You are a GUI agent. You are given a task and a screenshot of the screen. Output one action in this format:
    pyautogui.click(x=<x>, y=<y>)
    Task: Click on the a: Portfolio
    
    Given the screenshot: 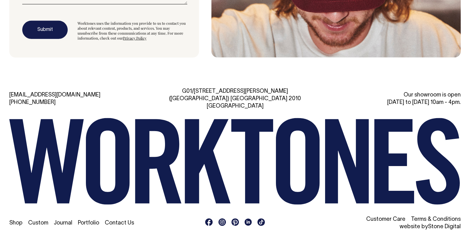 What is the action you would take?
    pyautogui.click(x=88, y=223)
    